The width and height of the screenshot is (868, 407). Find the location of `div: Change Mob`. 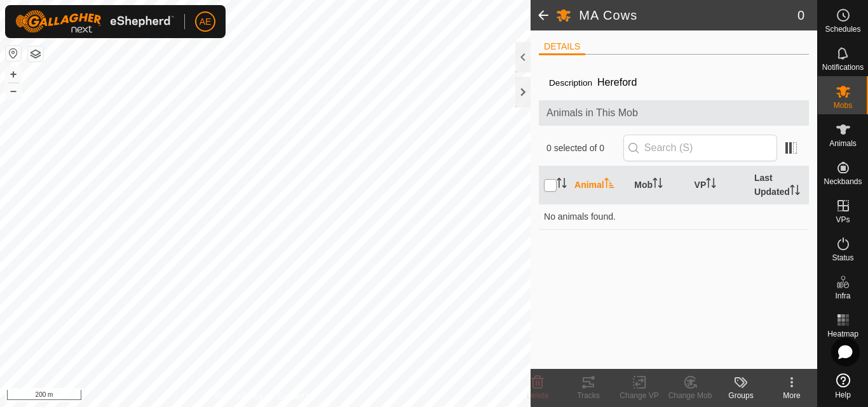

div: Change Mob is located at coordinates (690, 396).